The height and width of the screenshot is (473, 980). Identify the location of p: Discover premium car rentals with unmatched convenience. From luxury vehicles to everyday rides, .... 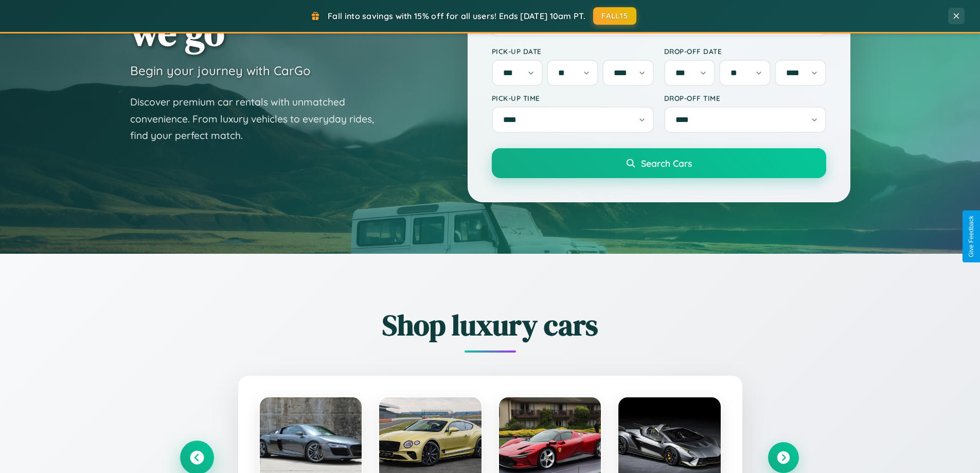
(259, 119).